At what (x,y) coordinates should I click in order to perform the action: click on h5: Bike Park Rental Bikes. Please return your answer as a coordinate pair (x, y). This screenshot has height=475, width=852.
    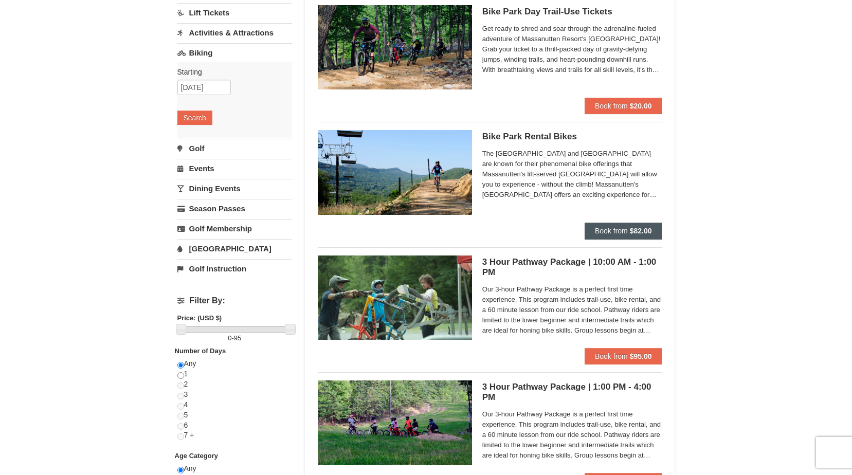
    Looking at the image, I should click on (572, 137).